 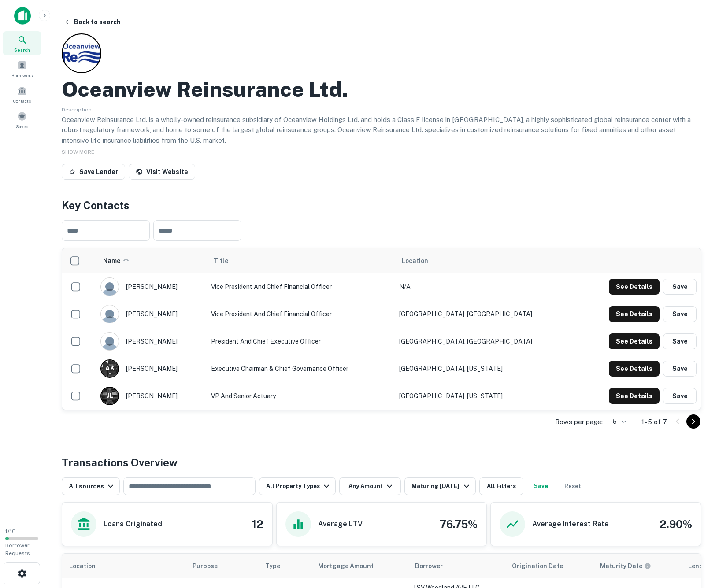 What do you see at coordinates (297, 486) in the screenshot?
I see `button: All Property Types` at bounding box center [297, 486].